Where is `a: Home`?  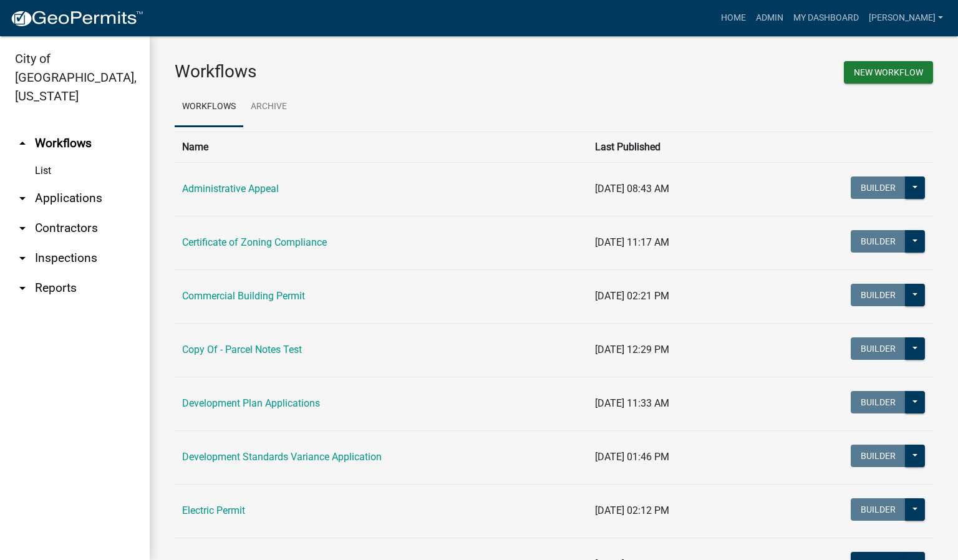
a: Home is located at coordinates (733, 18).